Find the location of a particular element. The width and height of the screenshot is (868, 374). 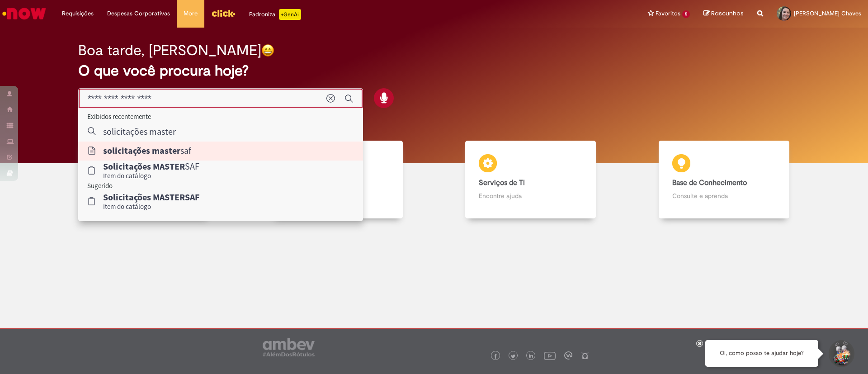

img: logo_footer_youtube.png is located at coordinates (550, 355).